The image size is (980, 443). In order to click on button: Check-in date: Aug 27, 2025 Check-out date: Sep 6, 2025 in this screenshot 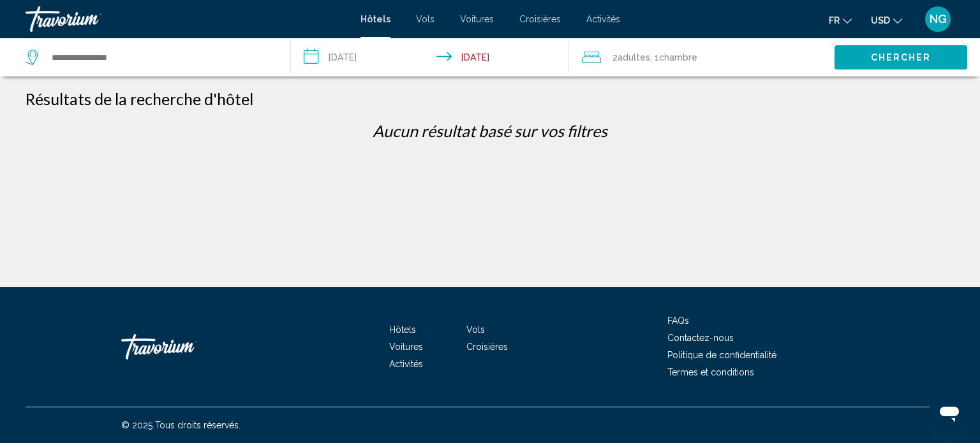, I will do `click(430, 57)`.